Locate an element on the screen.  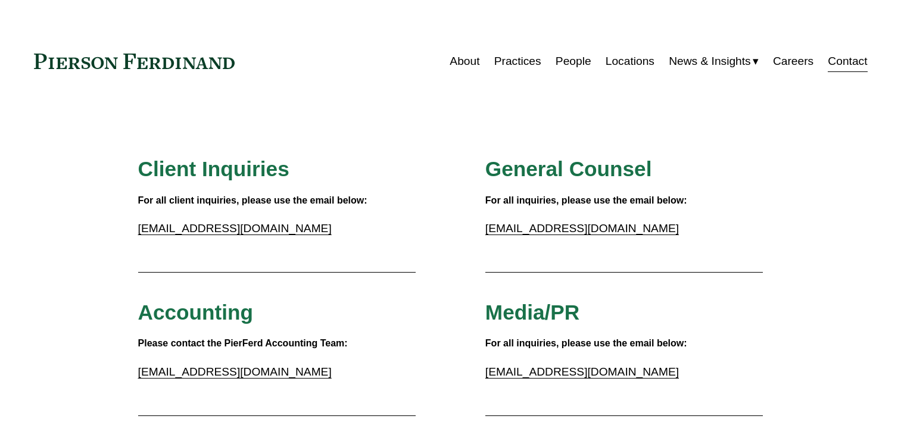
a: About is located at coordinates (464, 61).